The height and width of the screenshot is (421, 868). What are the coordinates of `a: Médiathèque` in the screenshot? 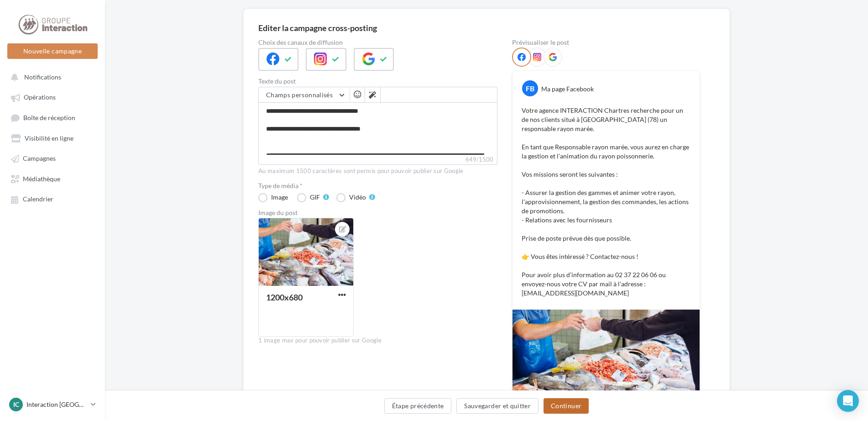 It's located at (52, 179).